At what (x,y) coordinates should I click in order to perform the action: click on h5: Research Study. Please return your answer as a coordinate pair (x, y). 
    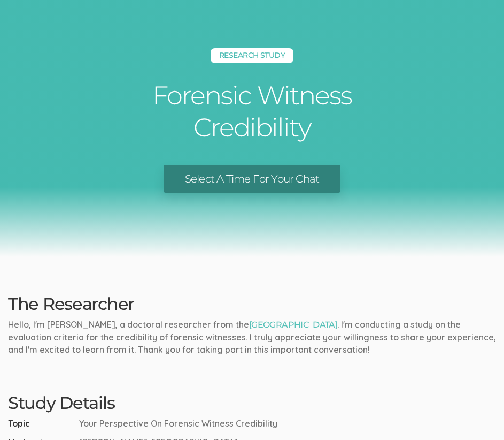
    Looking at the image, I should click on (252, 56).